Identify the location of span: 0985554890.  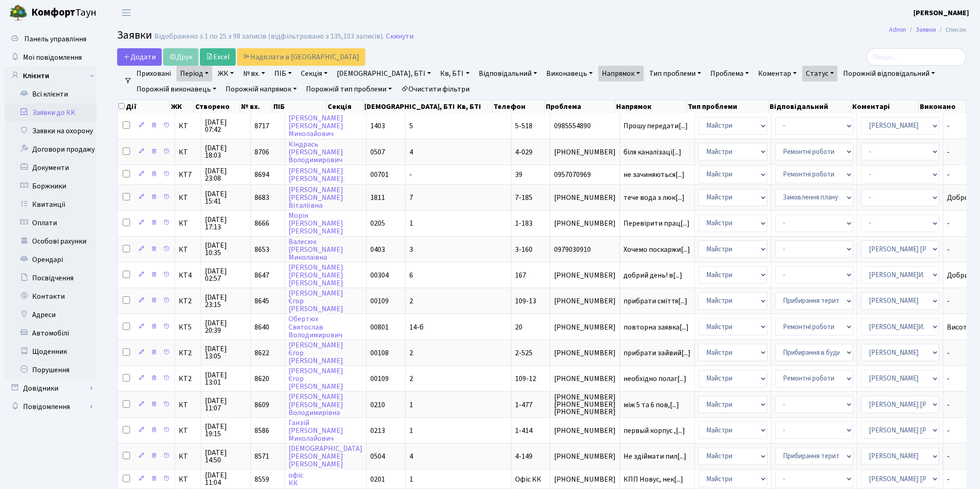
(585, 126).